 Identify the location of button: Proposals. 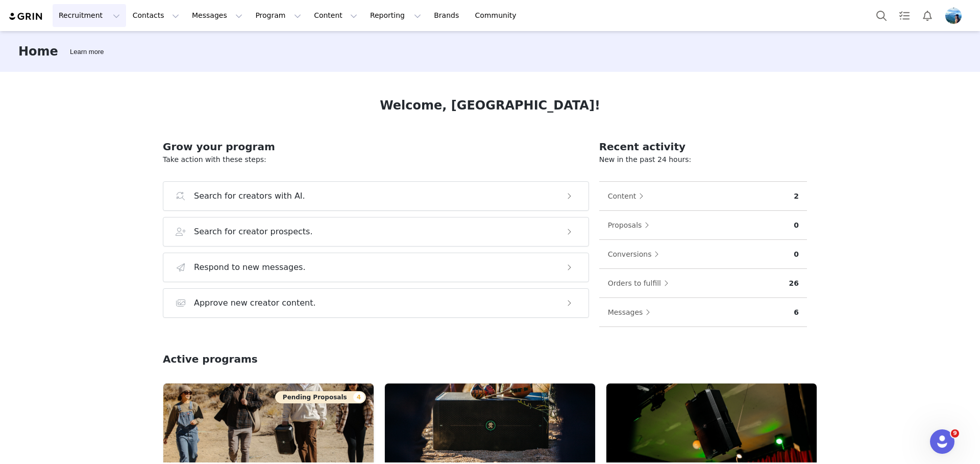
(631, 226).